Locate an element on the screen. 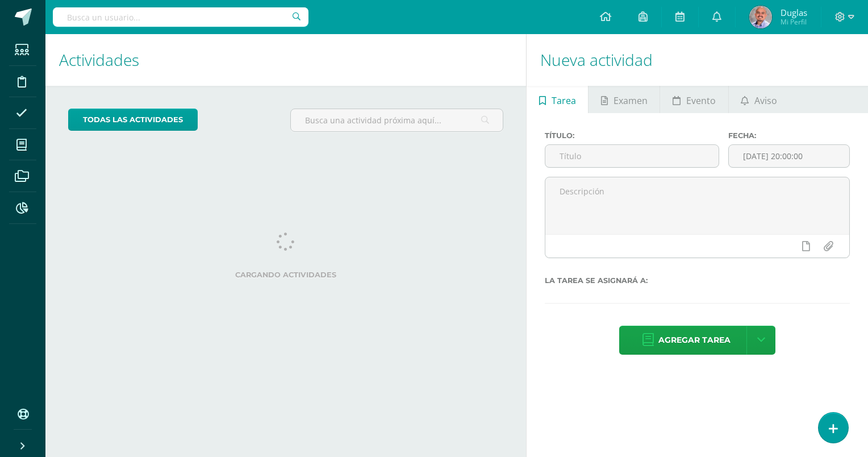 This screenshot has height=457, width=868. label: Cargando actividades is located at coordinates (286, 275).